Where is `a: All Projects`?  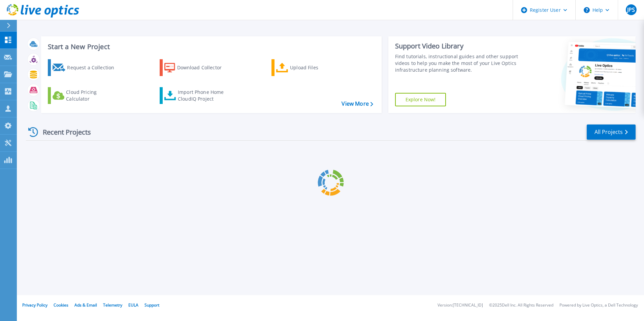 a: All Projects is located at coordinates (611, 132).